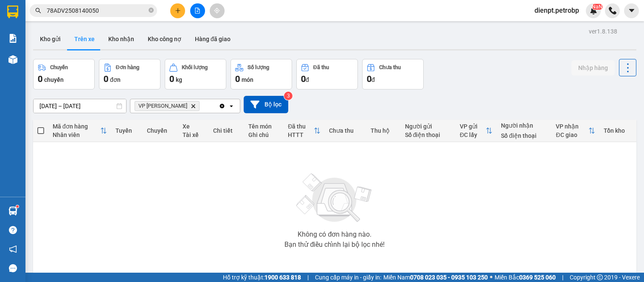 Image resolution: width=644 pixels, height=282 pixels. I want to click on span: Cung cấp máy in - giấy in:, so click(348, 277).